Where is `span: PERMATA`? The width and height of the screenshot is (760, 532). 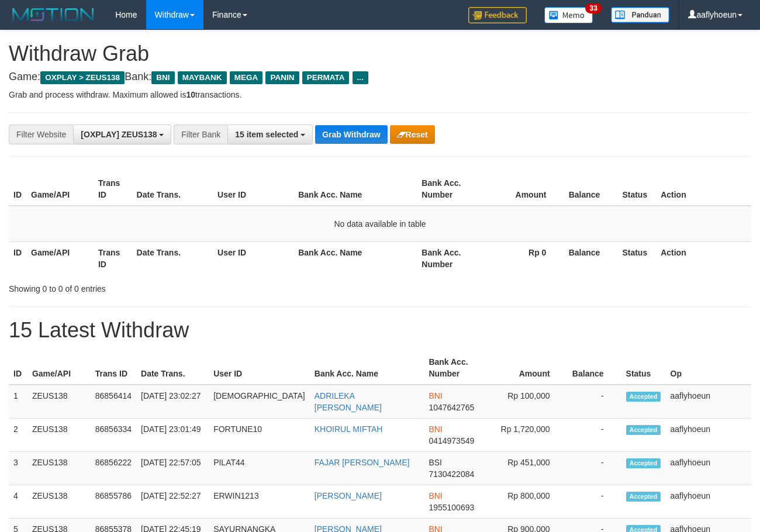
span: PERMATA is located at coordinates (326, 78).